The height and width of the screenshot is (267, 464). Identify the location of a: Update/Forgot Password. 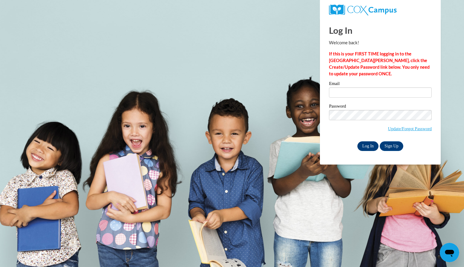
(409, 129).